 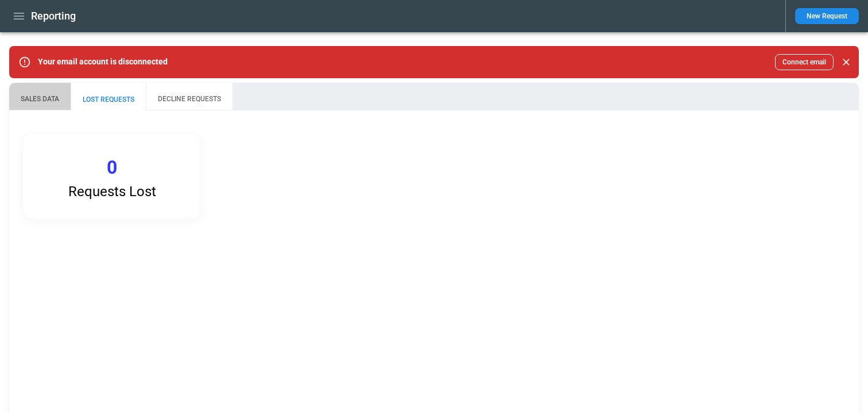 What do you see at coordinates (53, 16) in the screenshot?
I see `h1: Reporting` at bounding box center [53, 16].